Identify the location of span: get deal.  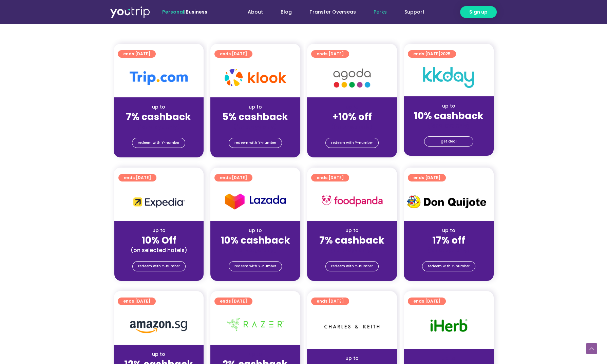
(448, 142).